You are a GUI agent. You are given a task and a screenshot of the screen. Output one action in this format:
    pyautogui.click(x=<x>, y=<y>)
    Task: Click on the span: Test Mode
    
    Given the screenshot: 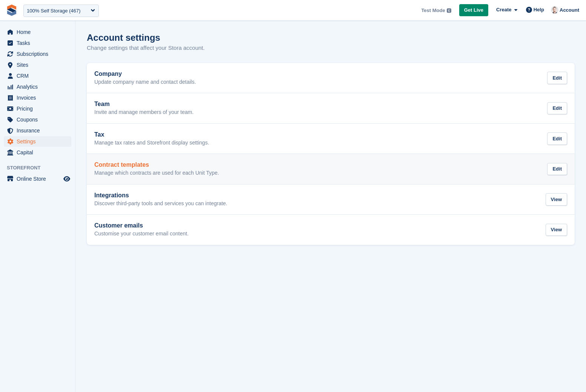 What is the action you would take?
    pyautogui.click(x=433, y=10)
    